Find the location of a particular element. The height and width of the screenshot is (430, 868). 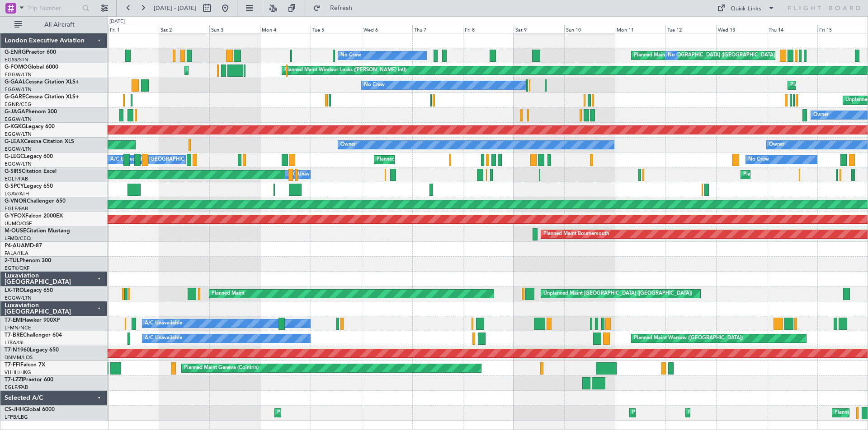

a: P4-AUAMD-87 is located at coordinates (23, 246).